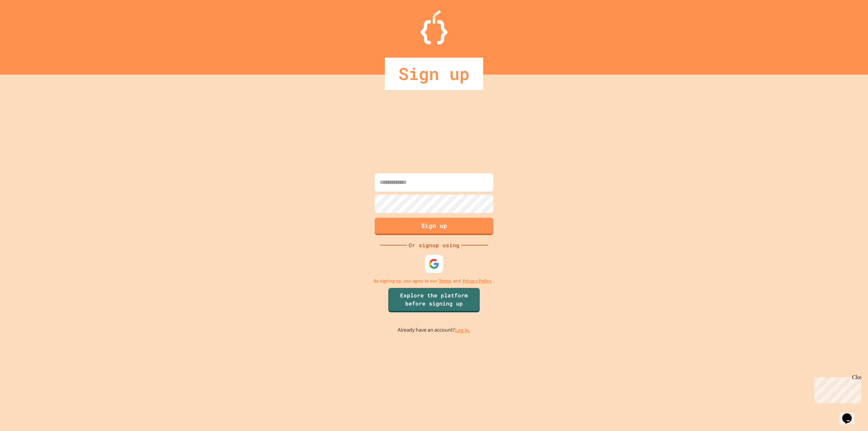 This screenshot has height=431, width=868. What do you see at coordinates (477, 281) in the screenshot?
I see `a: Privacy Policy` at bounding box center [477, 281].